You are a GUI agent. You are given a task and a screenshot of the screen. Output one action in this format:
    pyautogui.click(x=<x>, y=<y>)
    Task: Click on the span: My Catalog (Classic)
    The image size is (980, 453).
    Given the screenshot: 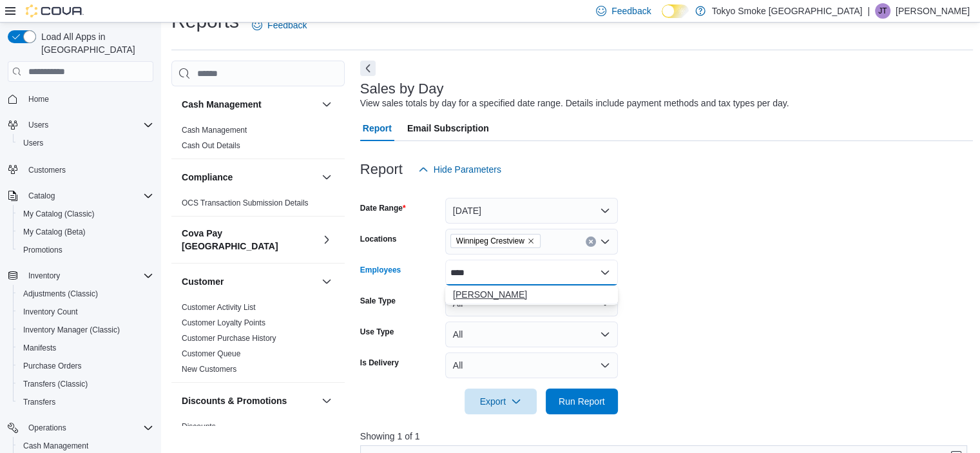 What is the action you would take?
    pyautogui.click(x=86, y=214)
    